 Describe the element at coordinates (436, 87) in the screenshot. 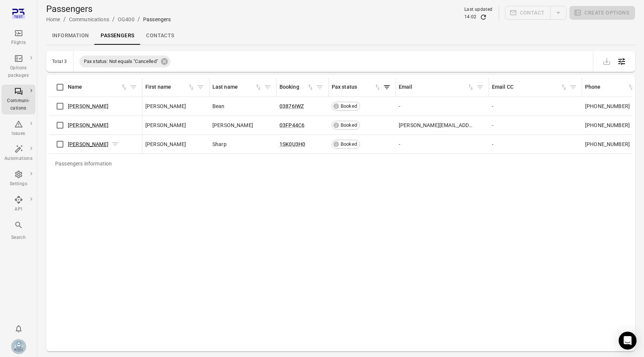

I see `div: Sort by email in ascending order` at that location.